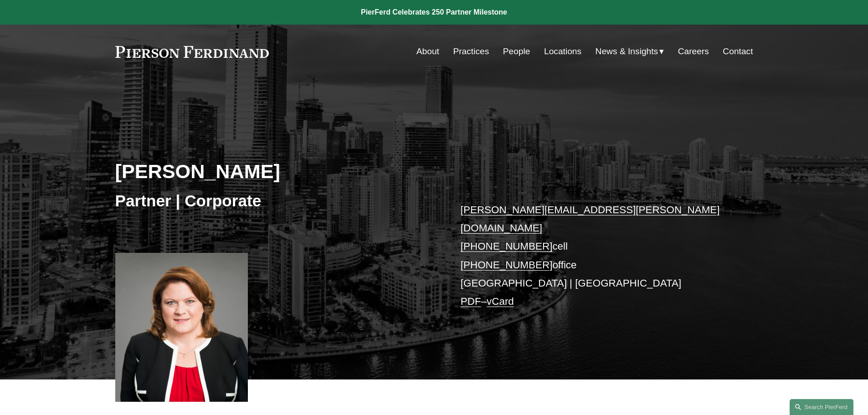 The image size is (868, 415). Describe the element at coordinates (516, 51) in the screenshot. I see `a: People` at that location.